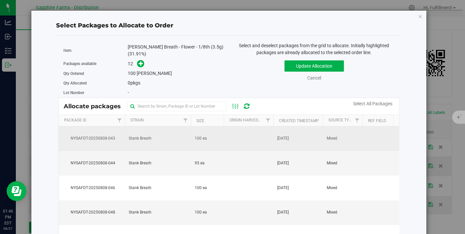 The height and width of the screenshot is (234, 465). Describe the element at coordinates (130, 64) in the screenshot. I see `span: 12` at that location.